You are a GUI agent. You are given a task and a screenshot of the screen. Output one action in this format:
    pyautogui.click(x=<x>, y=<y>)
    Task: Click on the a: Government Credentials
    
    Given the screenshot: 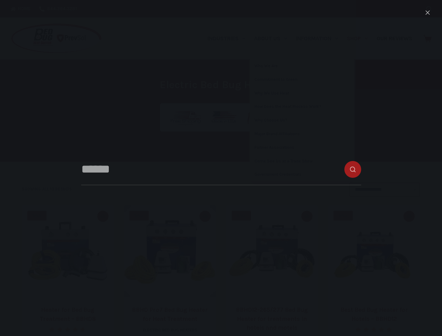 What is the action you would take?
    pyautogui.click(x=302, y=175)
    